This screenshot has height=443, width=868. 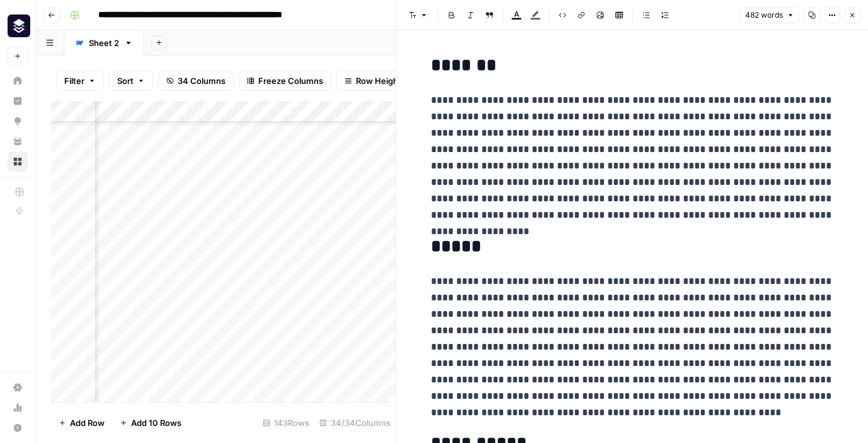 I want to click on span: 482 words, so click(x=764, y=15).